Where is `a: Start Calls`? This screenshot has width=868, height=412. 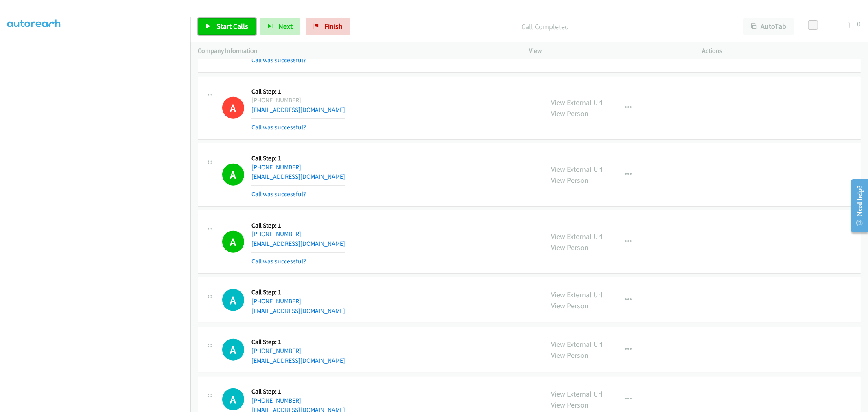 a: Start Calls is located at coordinates (227, 27).